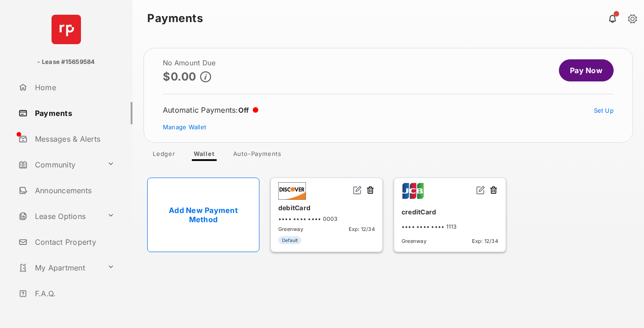 The width and height of the screenshot is (644, 328). What do you see at coordinates (74, 87) in the screenshot?
I see `a: Home` at bounding box center [74, 87].